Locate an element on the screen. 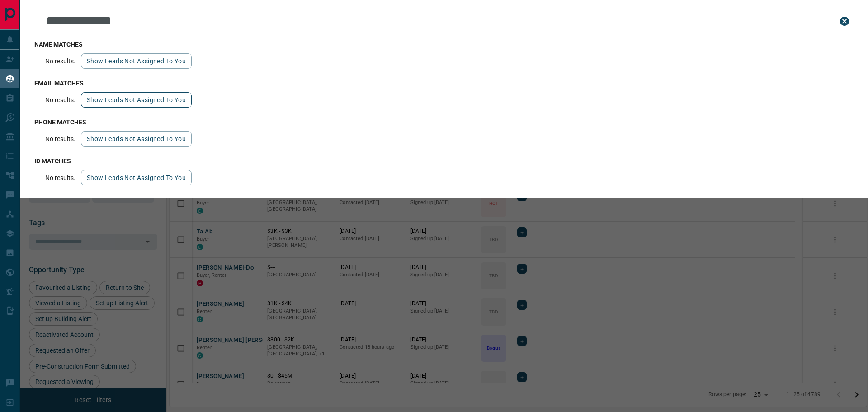 This screenshot has height=412, width=868. h3: phone matches is located at coordinates (444, 122).